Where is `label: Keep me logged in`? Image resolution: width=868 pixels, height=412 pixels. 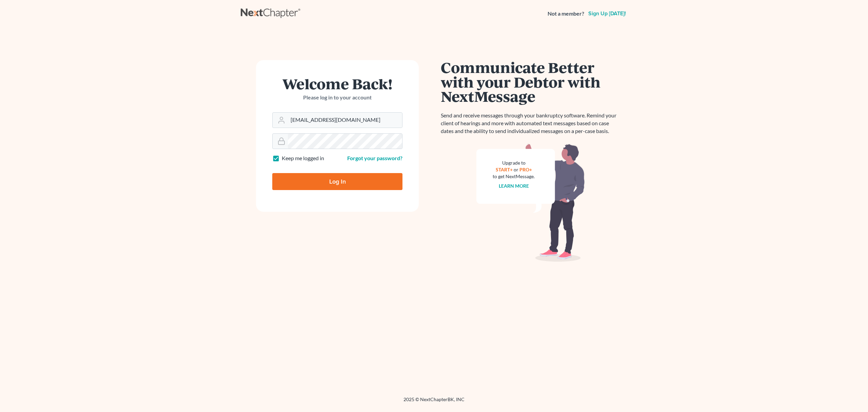
label: Keep me logged in is located at coordinates (303, 158).